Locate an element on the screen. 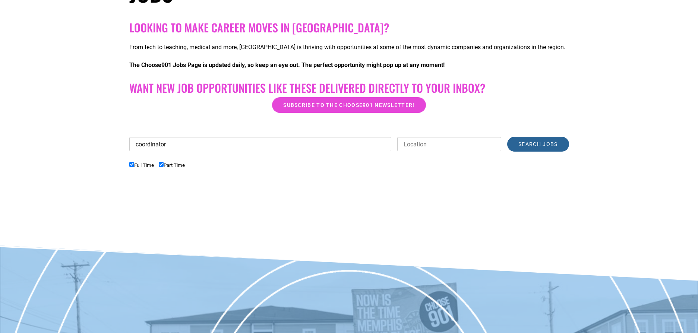  label: Full Time is located at coordinates (142, 165).